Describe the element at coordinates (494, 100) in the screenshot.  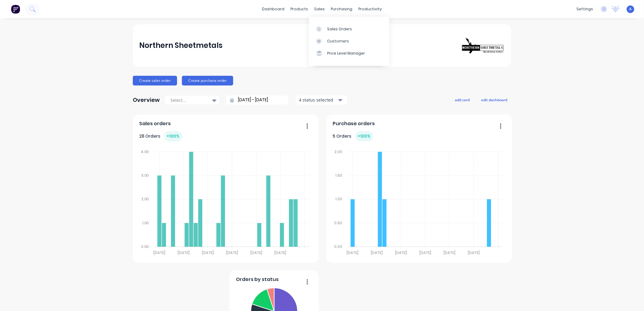
I see `button: edit dashboard` at that location.